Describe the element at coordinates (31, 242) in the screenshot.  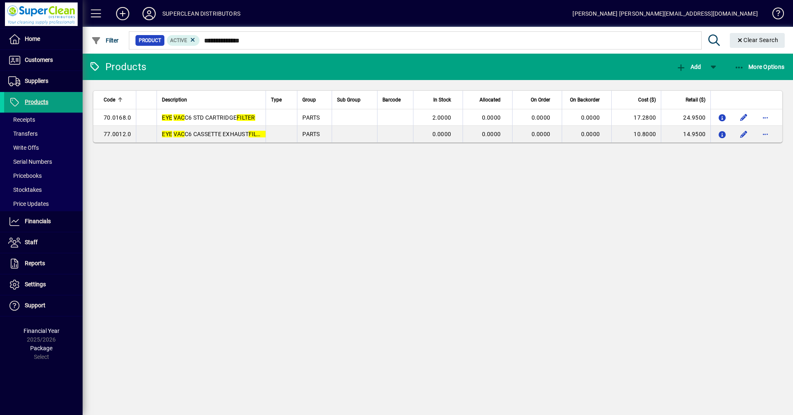
I see `span: Staff` at that location.